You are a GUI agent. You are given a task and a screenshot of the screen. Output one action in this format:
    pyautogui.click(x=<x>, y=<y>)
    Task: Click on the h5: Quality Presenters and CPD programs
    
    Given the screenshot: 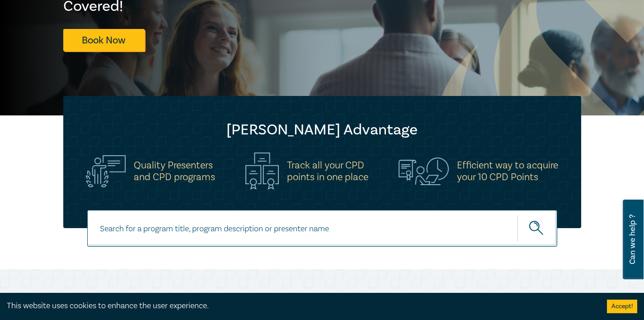 What is the action you would take?
    pyautogui.click(x=174, y=171)
    